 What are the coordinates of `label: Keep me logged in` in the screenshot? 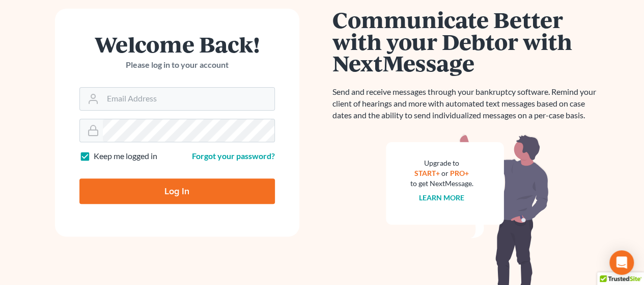 It's located at (125, 156).